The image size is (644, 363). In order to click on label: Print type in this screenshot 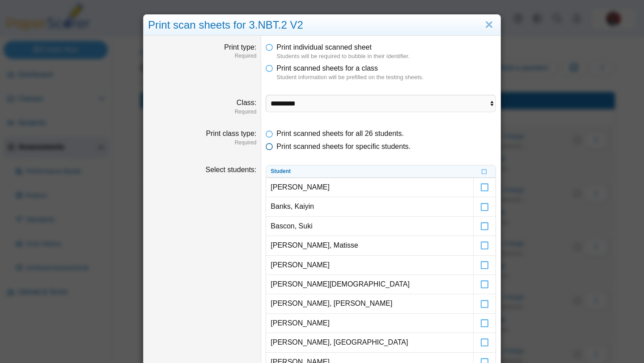, I will do `click(240, 47)`.